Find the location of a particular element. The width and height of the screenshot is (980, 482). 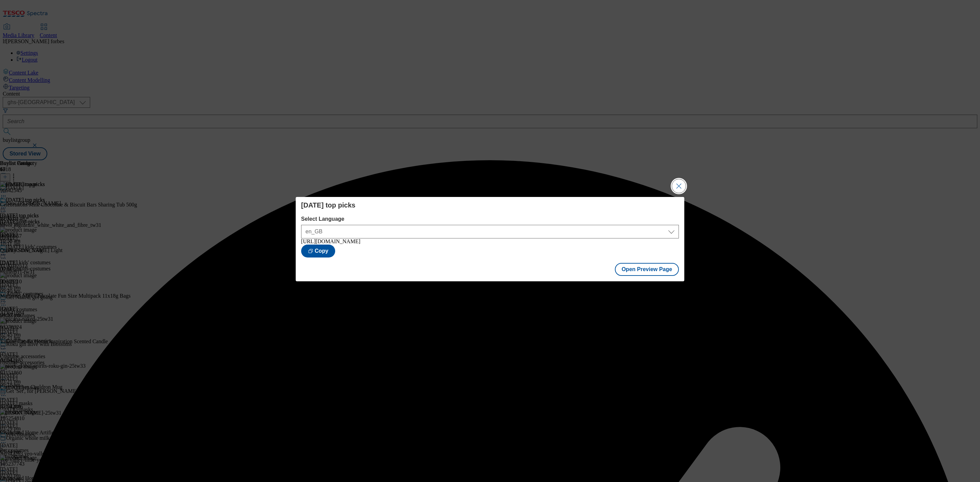

div: Modal is located at coordinates (490, 239).